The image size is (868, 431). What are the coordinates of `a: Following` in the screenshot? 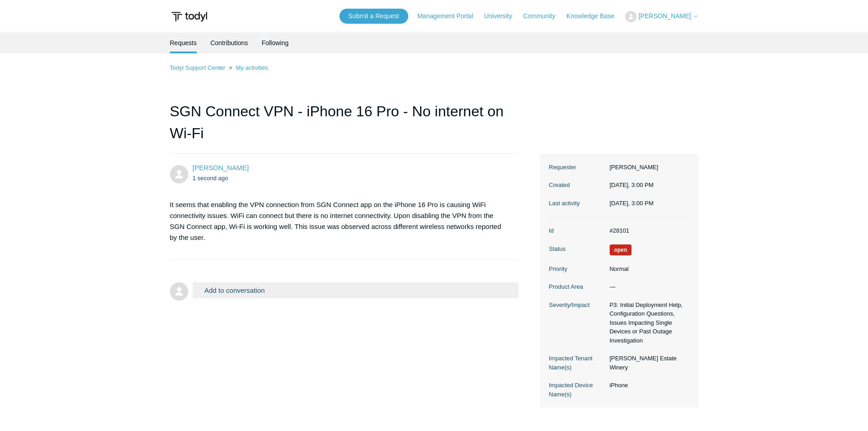 It's located at (274, 43).